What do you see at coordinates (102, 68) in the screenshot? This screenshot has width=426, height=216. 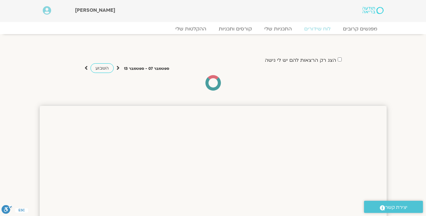 I see `span: השבוע` at bounding box center [102, 68].